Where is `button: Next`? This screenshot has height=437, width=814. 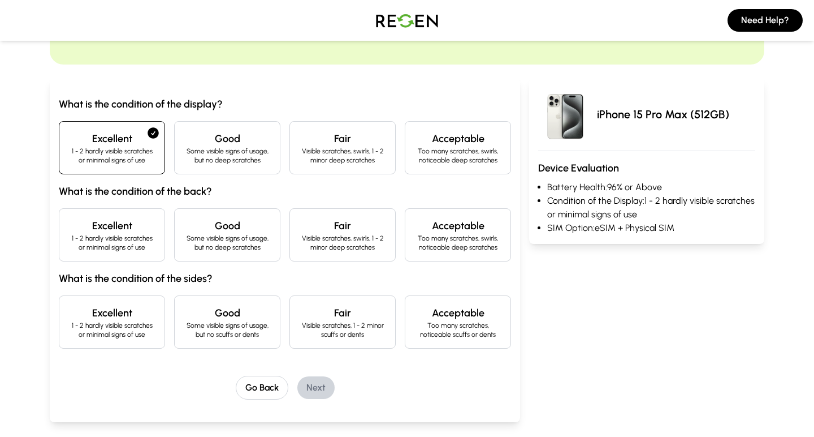 button: Next is located at coordinates (316, 387).